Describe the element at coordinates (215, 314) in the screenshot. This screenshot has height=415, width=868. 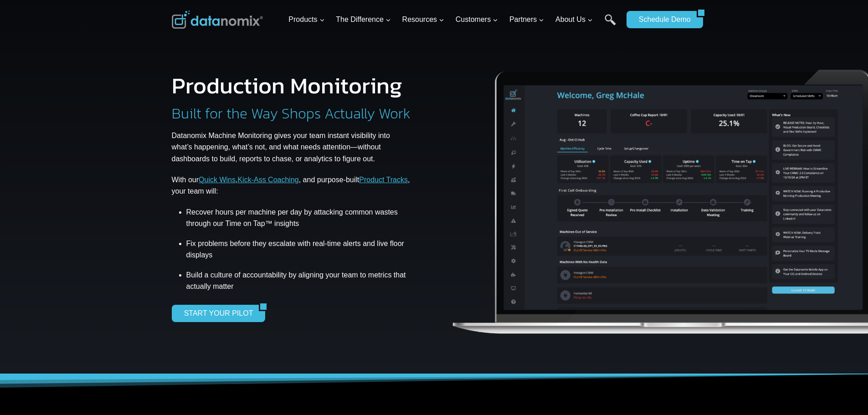
I see `a: START YOUR PILOT` at that location.